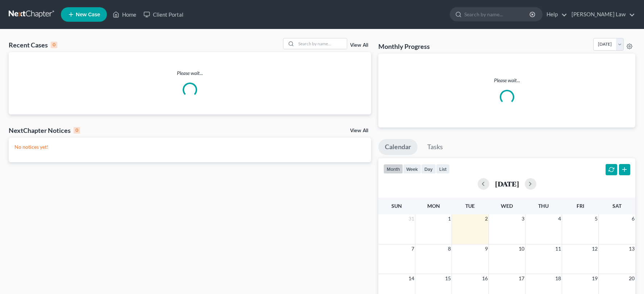 The image size is (644, 294). Describe the element at coordinates (633, 219) in the screenshot. I see `span: 6` at that location.